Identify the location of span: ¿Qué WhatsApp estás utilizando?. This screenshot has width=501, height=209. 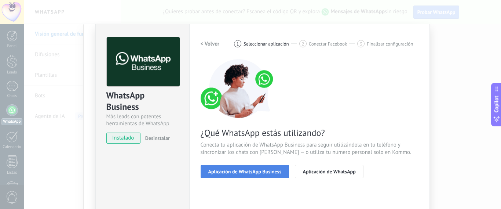
(310, 132).